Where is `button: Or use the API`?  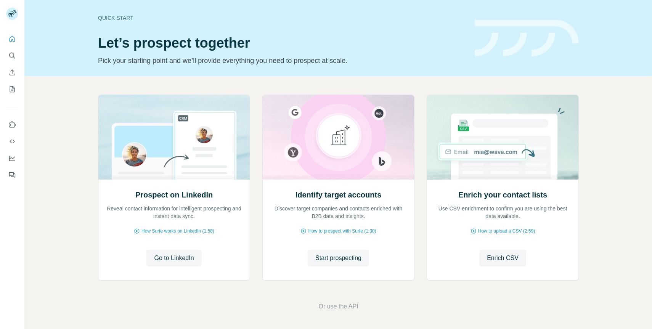 button: Or use the API is located at coordinates (338, 306).